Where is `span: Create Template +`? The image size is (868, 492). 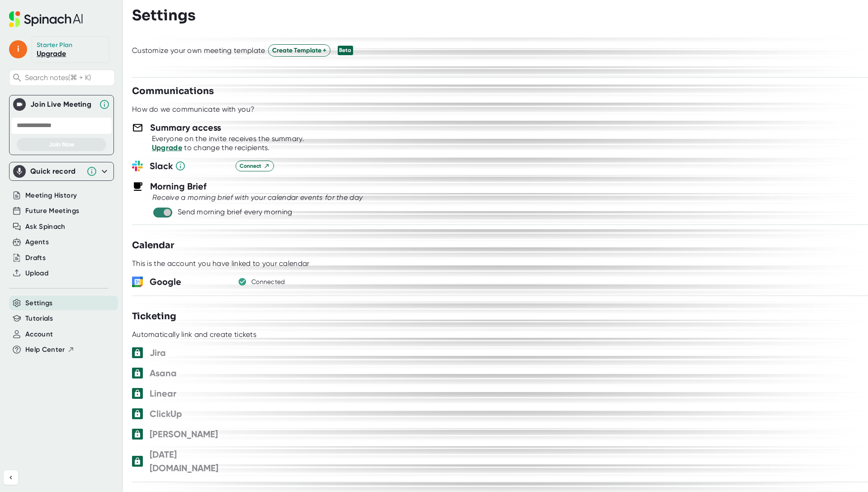
span: Create Template + is located at coordinates (299, 50).